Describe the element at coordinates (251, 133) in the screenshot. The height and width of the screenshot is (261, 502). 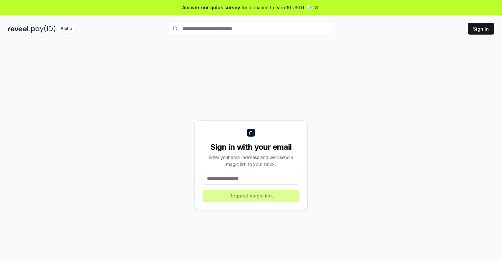
I see `img: logo_small` at that location.